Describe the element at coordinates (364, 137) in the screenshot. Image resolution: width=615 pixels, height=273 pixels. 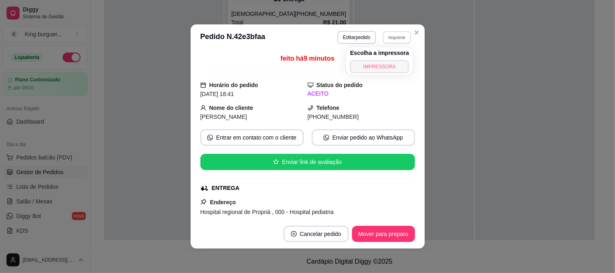
I see `button: whats-appEnviar pedido ao WhatsApp` at that location.